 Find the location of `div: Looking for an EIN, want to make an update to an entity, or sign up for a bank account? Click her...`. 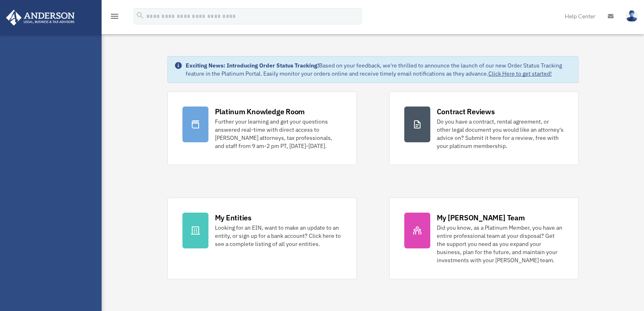

div: Looking for an EIN, want to make an update to an entity, or sign up for a bank account? Click her... is located at coordinates (278, 236).